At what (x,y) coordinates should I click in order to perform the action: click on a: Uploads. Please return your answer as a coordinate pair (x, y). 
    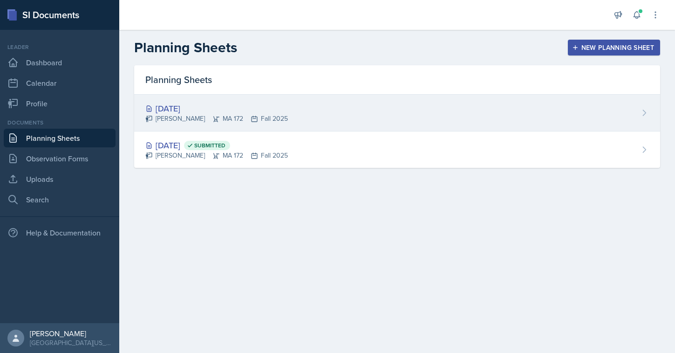
    Looking at the image, I should click on (60, 179).